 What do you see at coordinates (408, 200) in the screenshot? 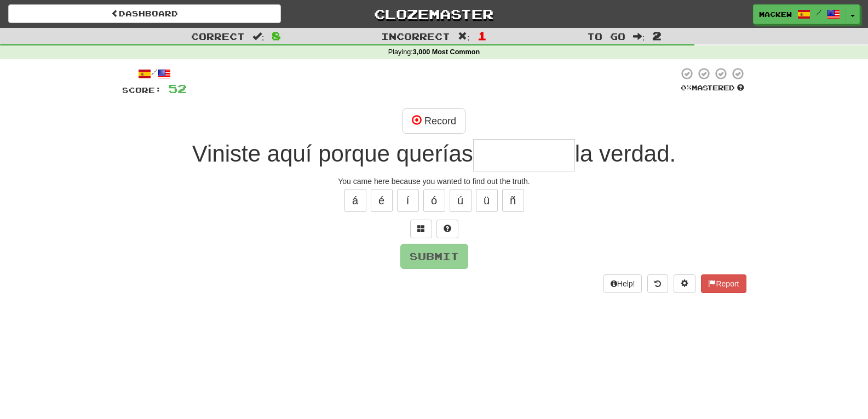
I see `button: í` at bounding box center [408, 200].